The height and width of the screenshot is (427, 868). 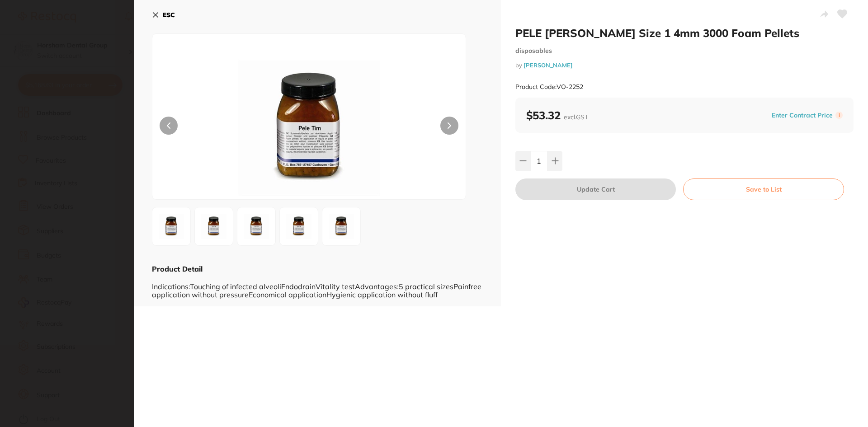 What do you see at coordinates (595, 189) in the screenshot?
I see `button: Update Cart` at bounding box center [595, 189].